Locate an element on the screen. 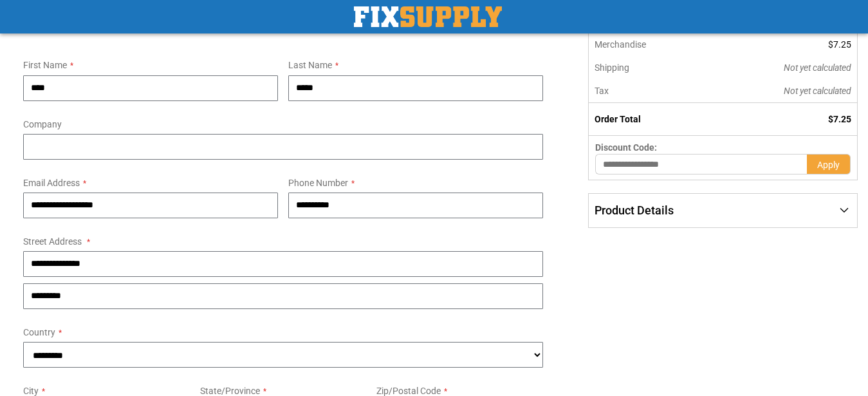 The image size is (868, 396). span: City is located at coordinates (31, 391).